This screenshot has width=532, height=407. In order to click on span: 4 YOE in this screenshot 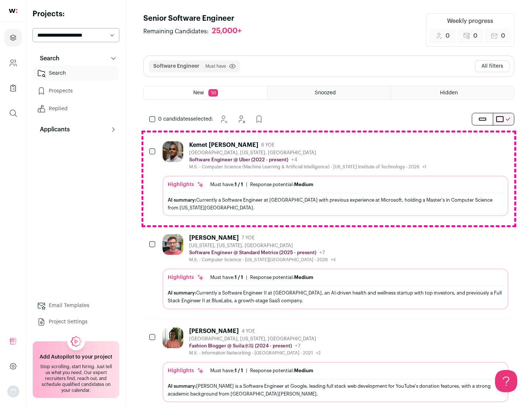, I will do `click(248, 331)`.